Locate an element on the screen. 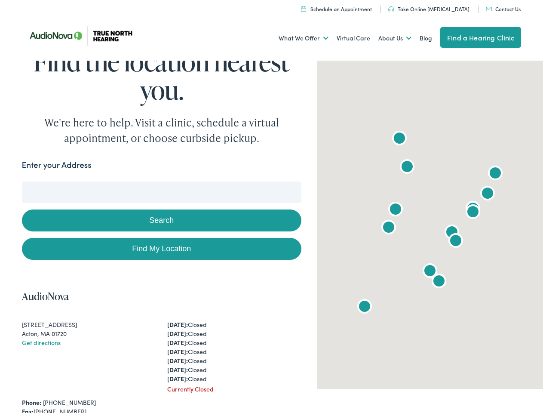  a: What We Offer is located at coordinates (304, 38).